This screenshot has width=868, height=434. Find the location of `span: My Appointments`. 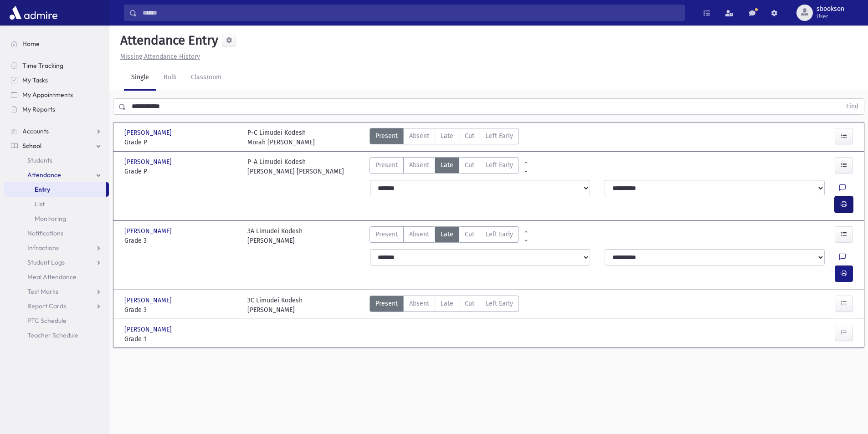

span: My Appointments is located at coordinates (47, 95).